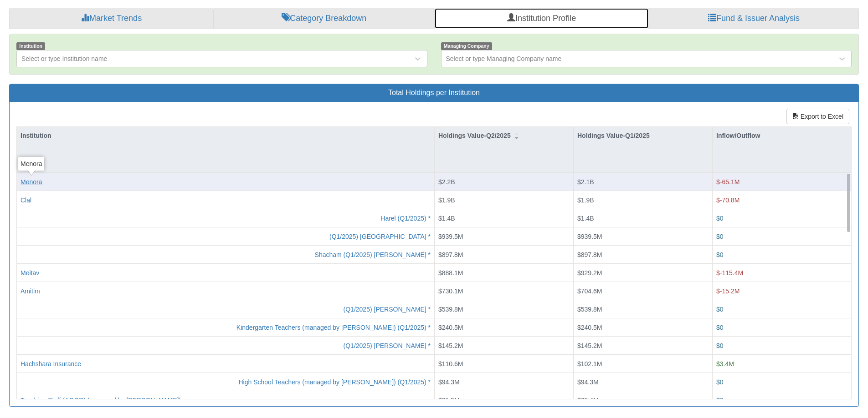  I want to click on div: Holdings Value-Q2/2025, so click(504, 135).